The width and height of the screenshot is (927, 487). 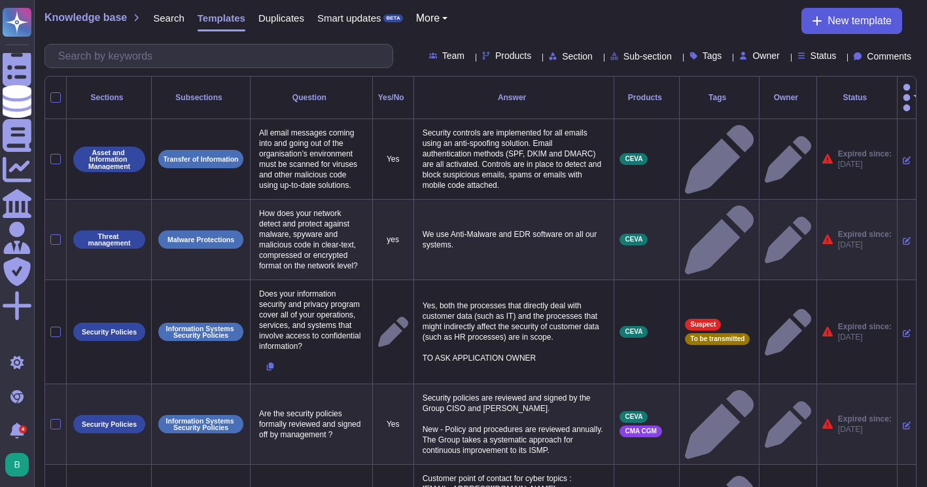 I want to click on span: Team, so click(x=453, y=56).